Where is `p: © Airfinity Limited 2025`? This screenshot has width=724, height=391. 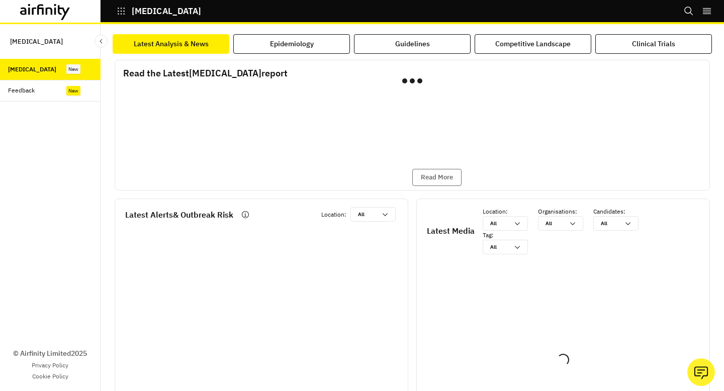
p: © Airfinity Limited 2025 is located at coordinates (50, 353).